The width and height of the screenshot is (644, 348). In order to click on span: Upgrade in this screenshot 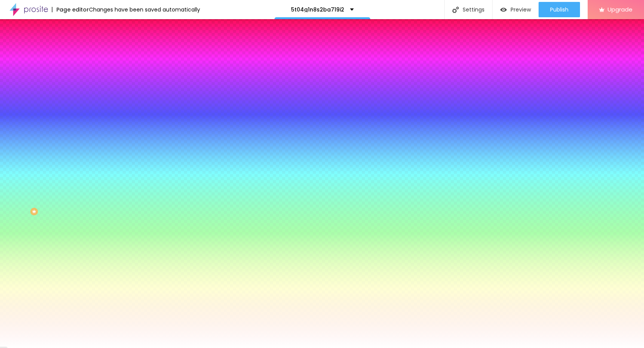, I will do `click(619, 10)`.